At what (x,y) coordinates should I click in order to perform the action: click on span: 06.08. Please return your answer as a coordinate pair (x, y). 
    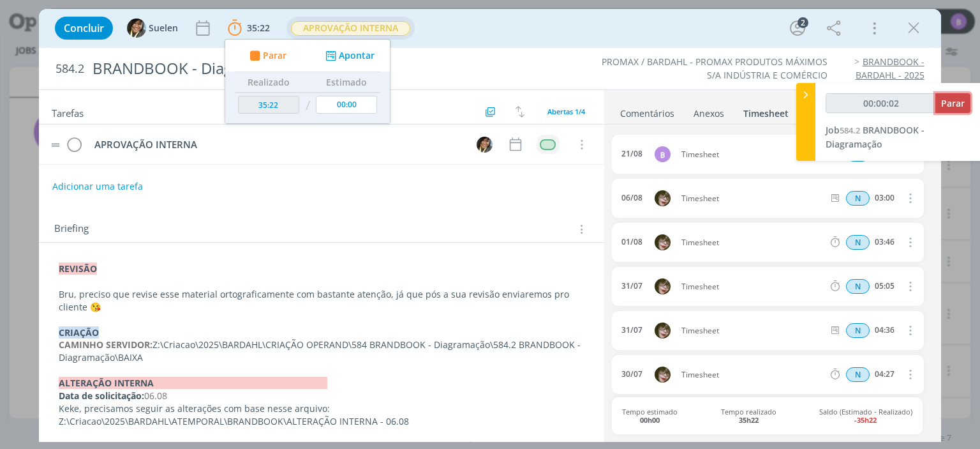
    Looking at the image, I should click on (156, 395).